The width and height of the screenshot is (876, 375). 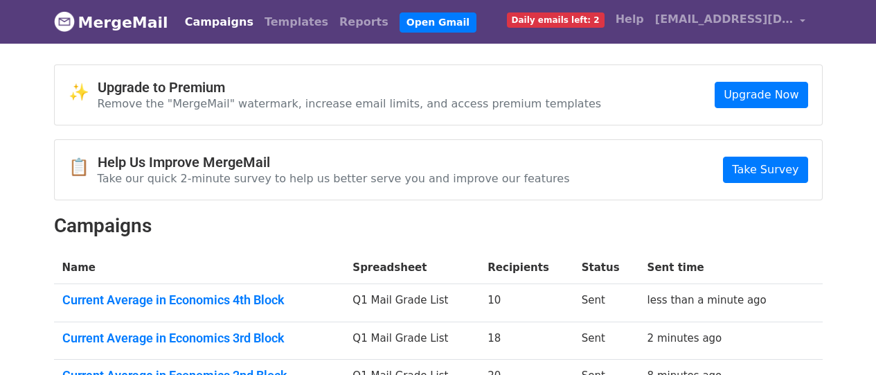 What do you see at coordinates (199, 267) in the screenshot?
I see `th: Name` at bounding box center [199, 267].